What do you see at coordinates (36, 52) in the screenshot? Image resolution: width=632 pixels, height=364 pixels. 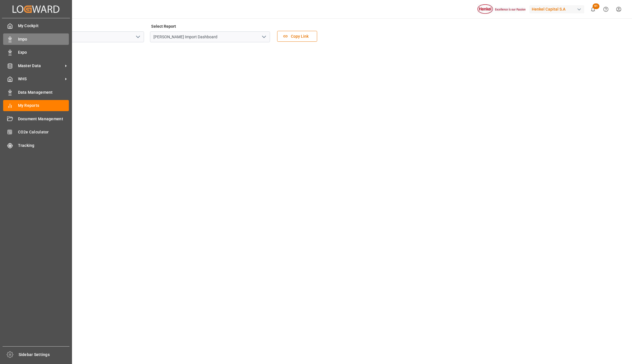 I see `a: Expo` at bounding box center [36, 52].